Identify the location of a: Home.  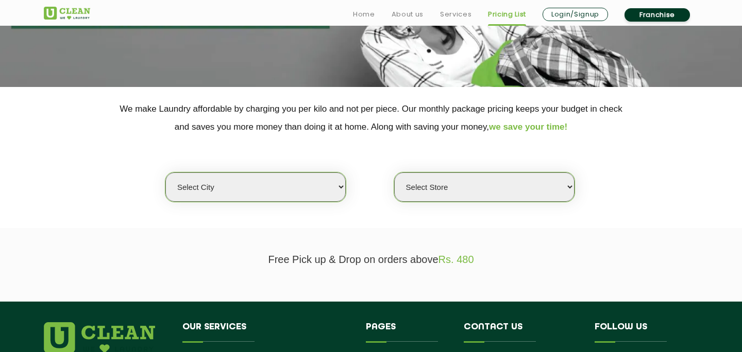
(364, 14).